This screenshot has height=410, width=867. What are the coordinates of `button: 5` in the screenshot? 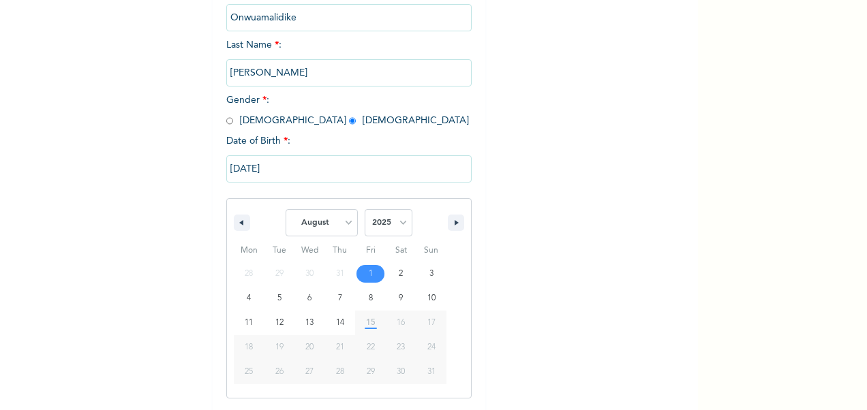 It's located at (280, 299).